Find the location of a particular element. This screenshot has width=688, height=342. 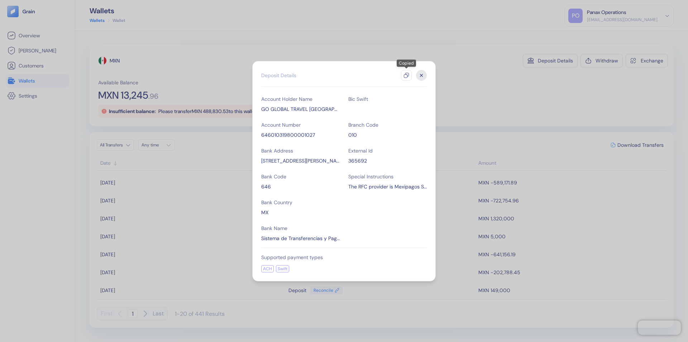

div: Bank Address is located at coordinates (300, 151).